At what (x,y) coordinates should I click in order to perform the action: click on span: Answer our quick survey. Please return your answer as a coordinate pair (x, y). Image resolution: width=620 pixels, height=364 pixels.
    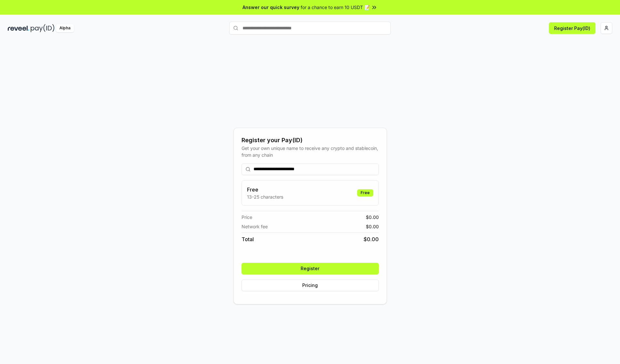
    Looking at the image, I should click on (271, 7).